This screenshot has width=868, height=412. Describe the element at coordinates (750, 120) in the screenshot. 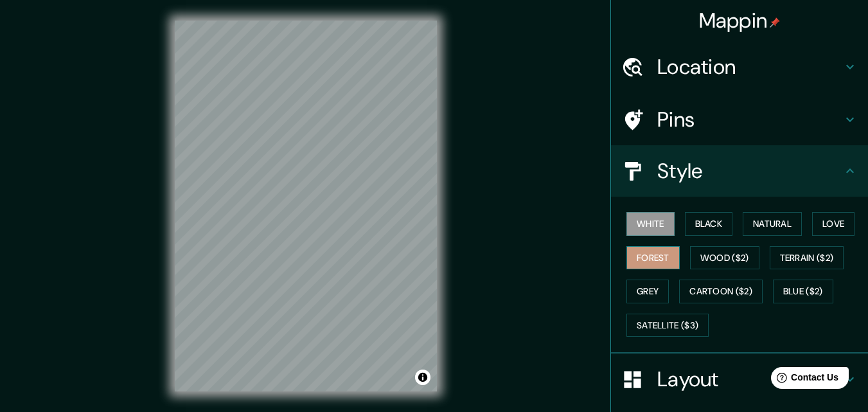

I see `h4: Pins` at that location.